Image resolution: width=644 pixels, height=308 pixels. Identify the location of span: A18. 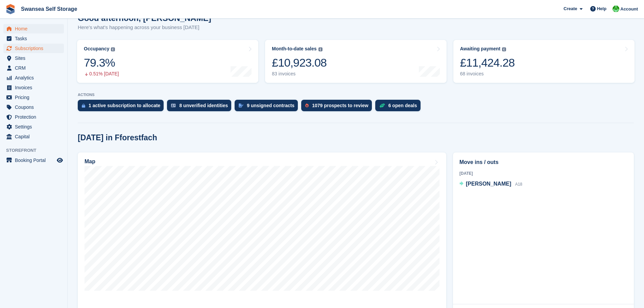
(519, 184).